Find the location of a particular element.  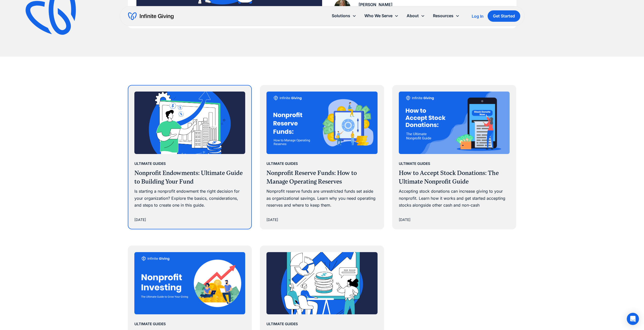

div: Open Intercom Messenger is located at coordinates (633, 319).